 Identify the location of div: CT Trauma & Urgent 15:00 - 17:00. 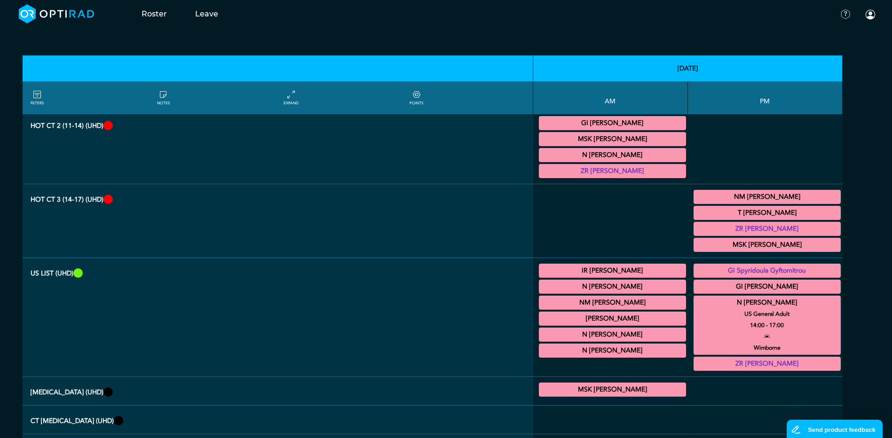
(767, 245).